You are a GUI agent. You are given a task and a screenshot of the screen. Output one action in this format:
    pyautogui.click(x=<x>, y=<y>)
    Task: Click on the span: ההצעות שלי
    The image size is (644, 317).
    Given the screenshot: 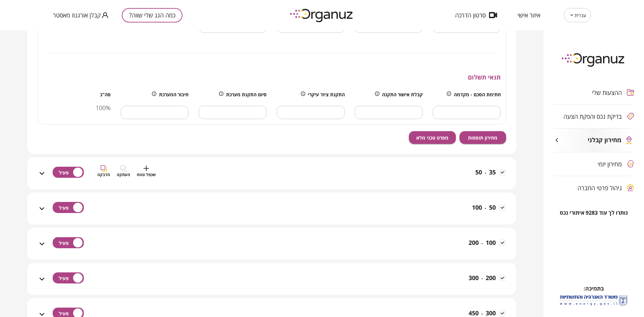 What is the action you would take?
    pyautogui.click(x=607, y=93)
    